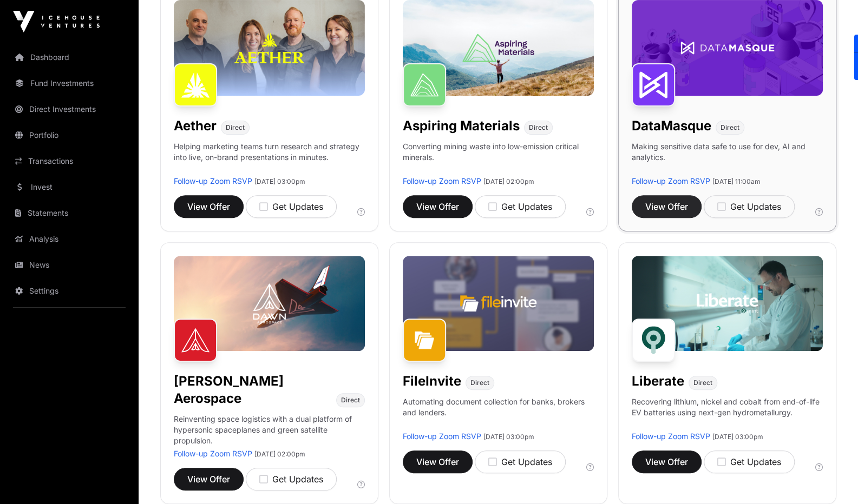  Describe the element at coordinates (195, 85) in the screenshot. I see `img: Aether` at that location.